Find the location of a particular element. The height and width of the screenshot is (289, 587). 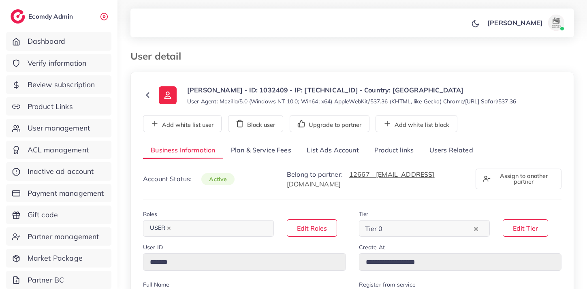

button: Upgrade to partner is located at coordinates (330, 124).